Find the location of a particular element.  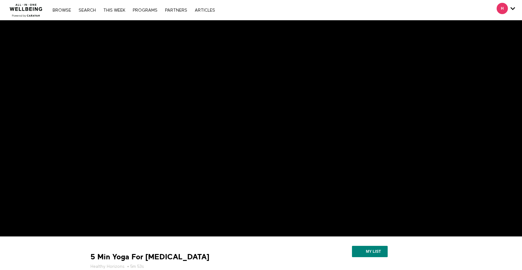

a: Browse is located at coordinates (62, 10).